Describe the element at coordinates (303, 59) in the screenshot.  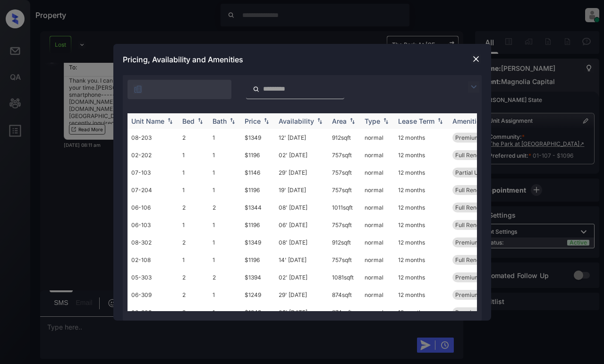
I see `div: Pricing, Availability and Amenities` at that location.